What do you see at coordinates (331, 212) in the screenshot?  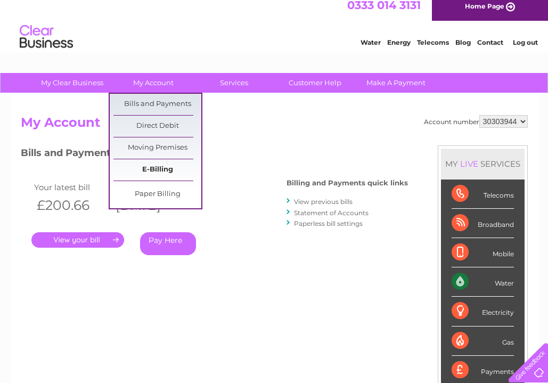 I see `a: Statement of Accounts` at bounding box center [331, 212].